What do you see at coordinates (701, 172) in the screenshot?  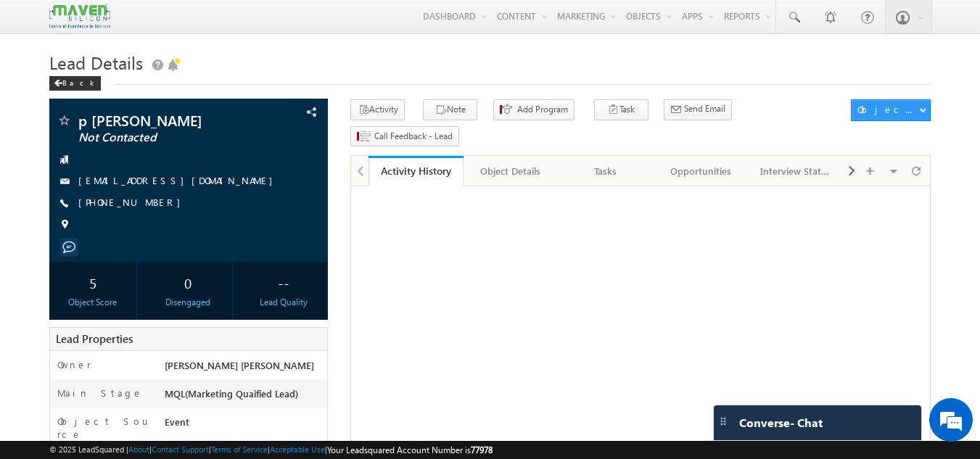 I see `a: Opportunities` at bounding box center [701, 172].